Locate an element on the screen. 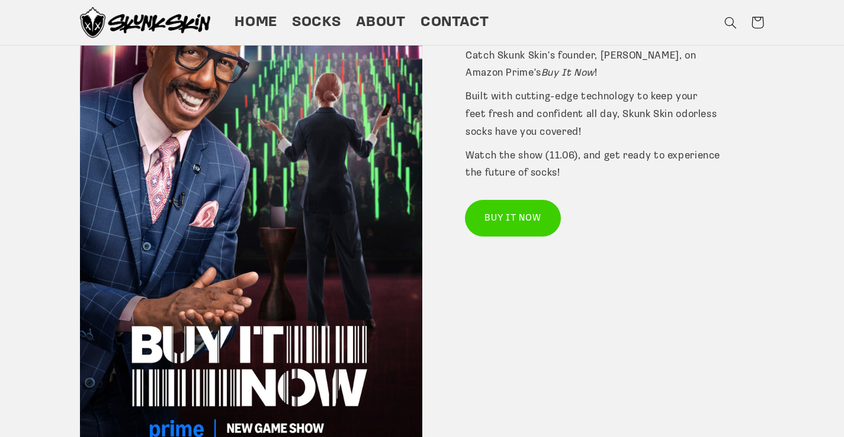 The image size is (844, 437). img: Skunk Skin Anti-Odor Socks. is located at coordinates (145, 22).